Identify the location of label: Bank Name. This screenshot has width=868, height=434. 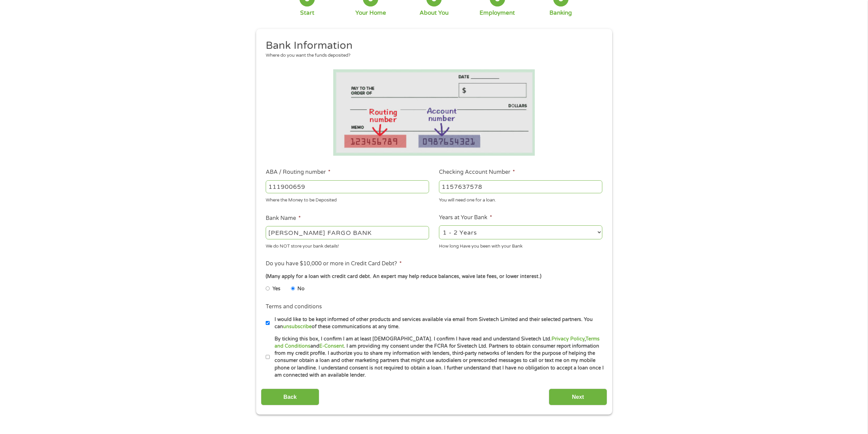
(283, 218).